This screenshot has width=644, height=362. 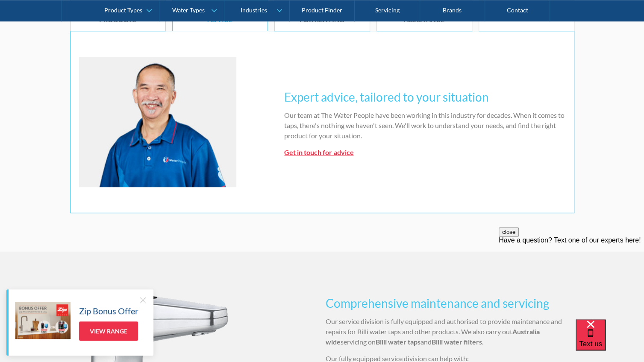 What do you see at coordinates (397, 342) in the screenshot?
I see `strong: Billi water taps` at bounding box center [397, 342].